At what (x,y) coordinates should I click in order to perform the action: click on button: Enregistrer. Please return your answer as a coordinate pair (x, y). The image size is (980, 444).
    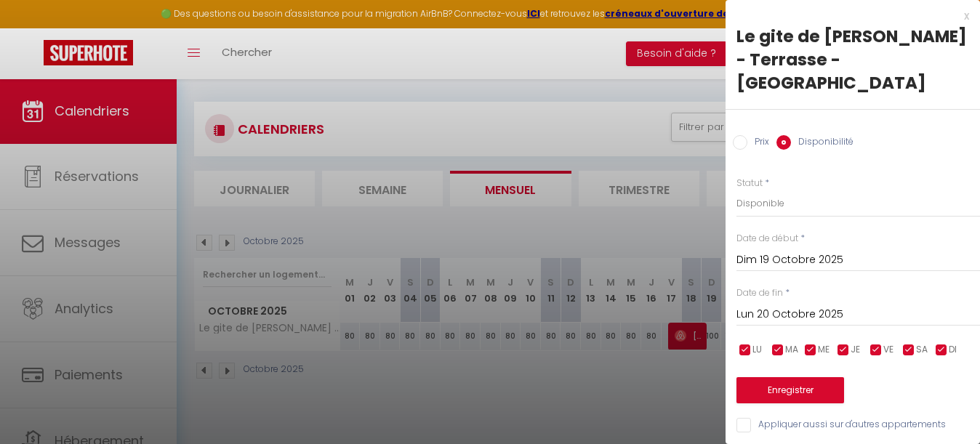
    Looking at the image, I should click on (790, 390).